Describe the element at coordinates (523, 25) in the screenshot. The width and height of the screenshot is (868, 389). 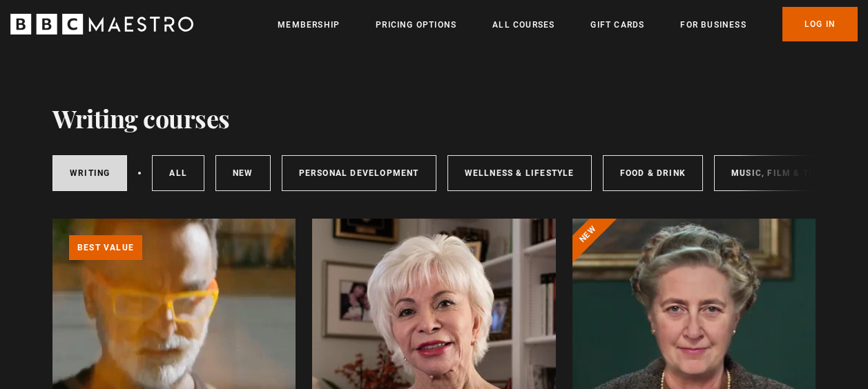
I see `a: All Courses` at that location.